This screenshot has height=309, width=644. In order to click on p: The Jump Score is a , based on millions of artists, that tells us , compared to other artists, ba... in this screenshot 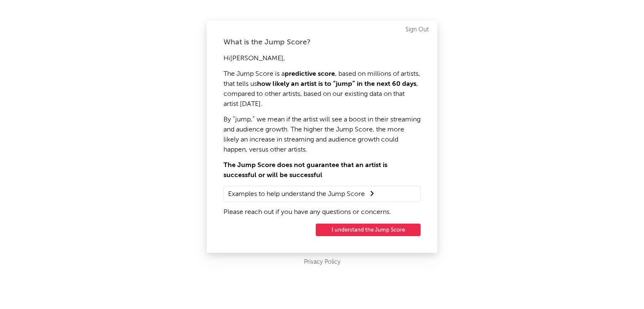, I will do `click(322, 89)`.